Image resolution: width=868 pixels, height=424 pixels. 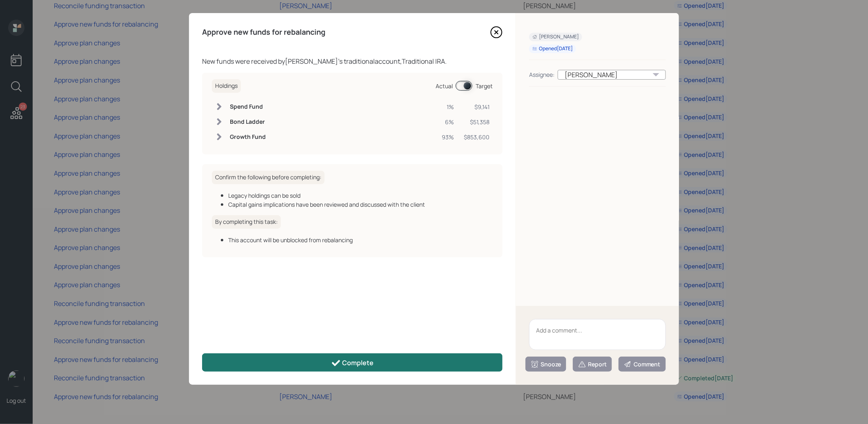 What do you see at coordinates (546, 364) in the screenshot?
I see `div: Snooze` at bounding box center [546, 364].